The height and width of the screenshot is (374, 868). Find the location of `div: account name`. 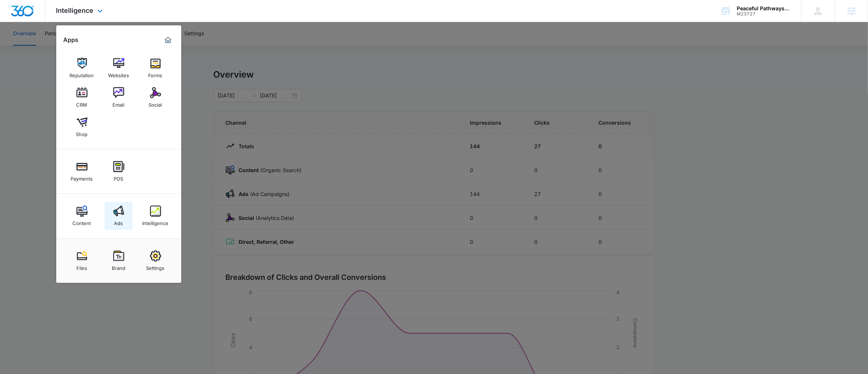

div: account name is located at coordinates (764, 8).